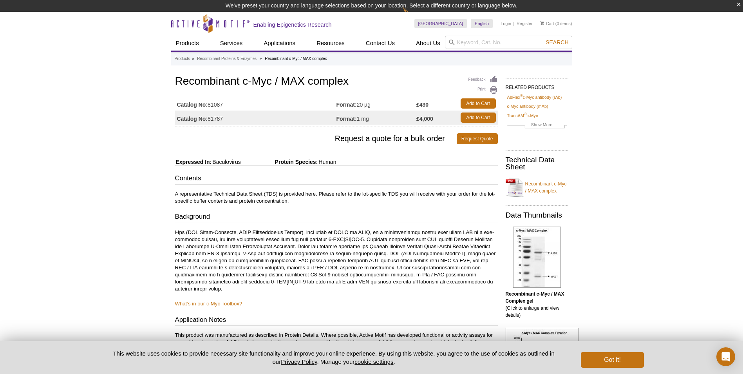 The height and width of the screenshot is (374, 743). I want to click on h3: Contents, so click(336, 179).